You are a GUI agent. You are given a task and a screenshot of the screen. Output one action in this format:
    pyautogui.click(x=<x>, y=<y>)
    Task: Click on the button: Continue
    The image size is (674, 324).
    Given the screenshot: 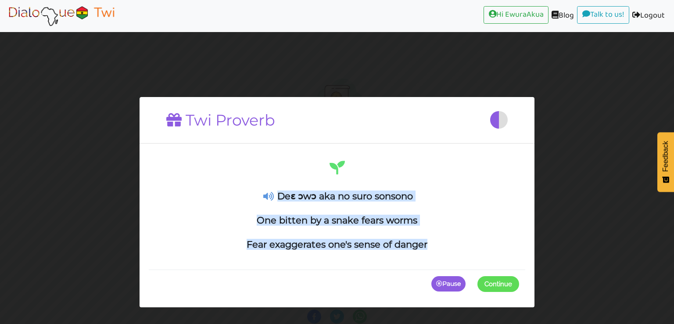 What is the action you would take?
    pyautogui.click(x=498, y=284)
    